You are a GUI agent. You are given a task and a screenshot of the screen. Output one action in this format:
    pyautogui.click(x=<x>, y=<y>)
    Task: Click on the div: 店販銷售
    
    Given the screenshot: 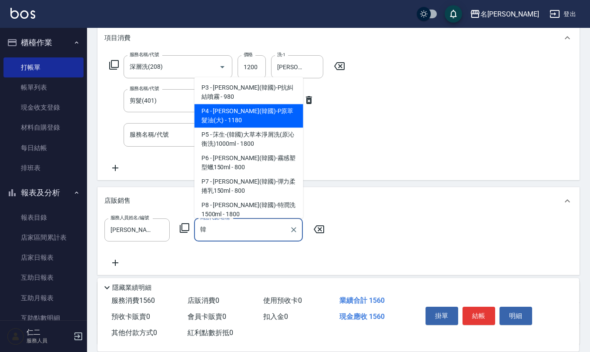 What is the action you would take?
    pyautogui.click(x=338, y=201)
    